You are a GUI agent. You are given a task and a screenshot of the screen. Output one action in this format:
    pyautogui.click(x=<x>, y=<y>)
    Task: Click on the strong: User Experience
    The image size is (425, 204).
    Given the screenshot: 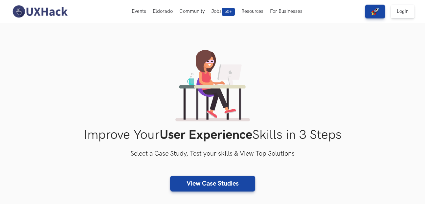 What is the action you would take?
    pyautogui.click(x=206, y=135)
    